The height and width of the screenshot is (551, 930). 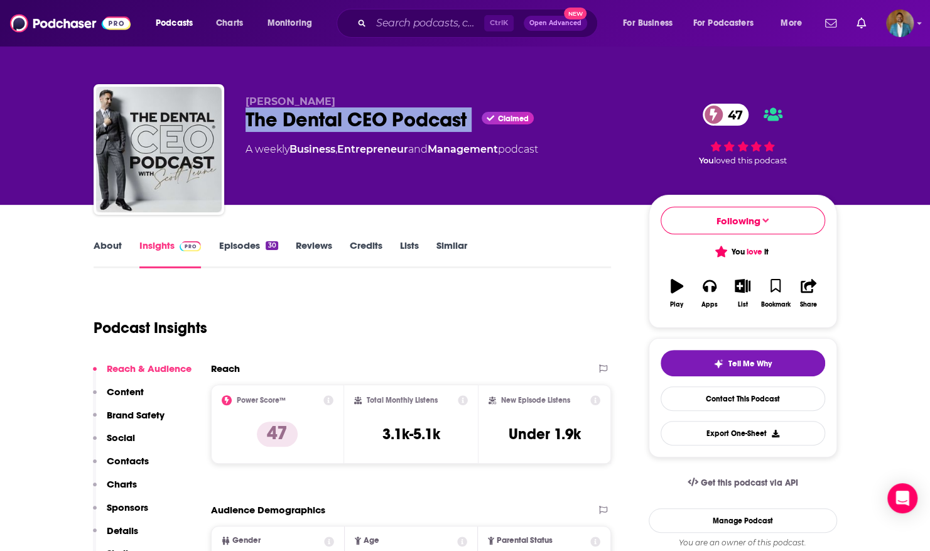 What do you see at coordinates (122, 484) in the screenshot?
I see `p: Charts` at bounding box center [122, 484].